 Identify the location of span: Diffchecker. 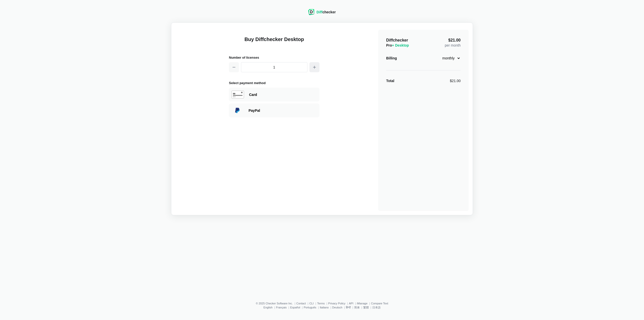
(397, 40).